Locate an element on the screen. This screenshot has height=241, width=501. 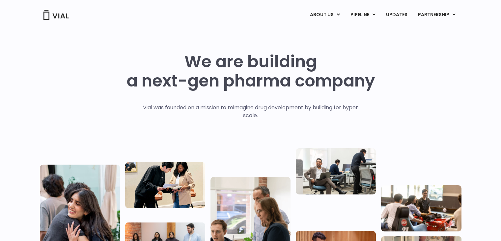
a: ABOUT USMenu Toggle is located at coordinates (325, 15).